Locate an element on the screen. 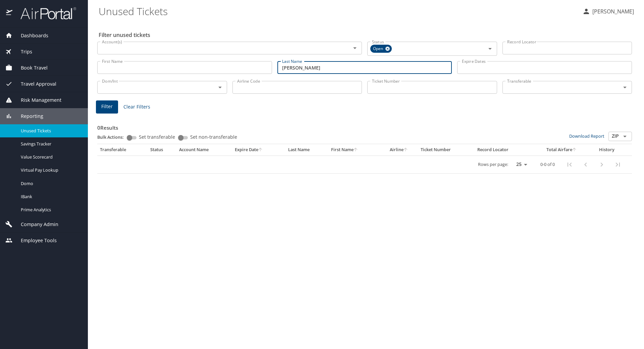 The width and height of the screenshot is (644, 349). h2: Filter unused tickets is located at coordinates (366, 35).